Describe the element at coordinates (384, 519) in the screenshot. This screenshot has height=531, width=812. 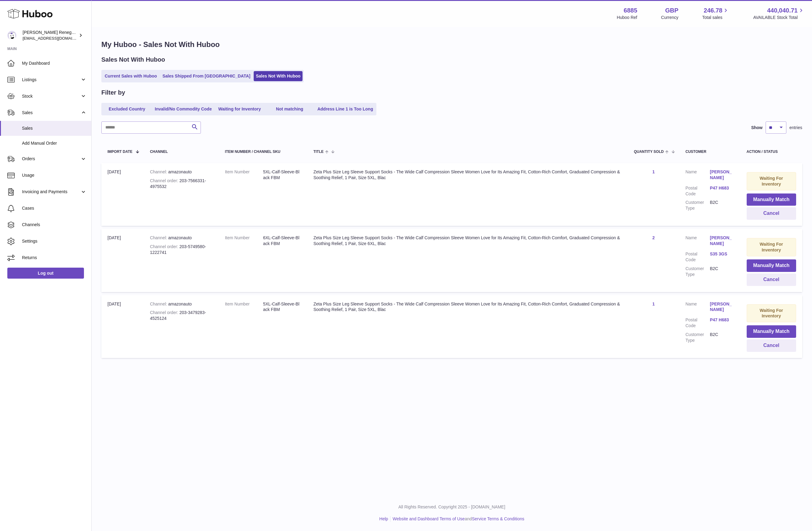
I see `a: Help` at that location.